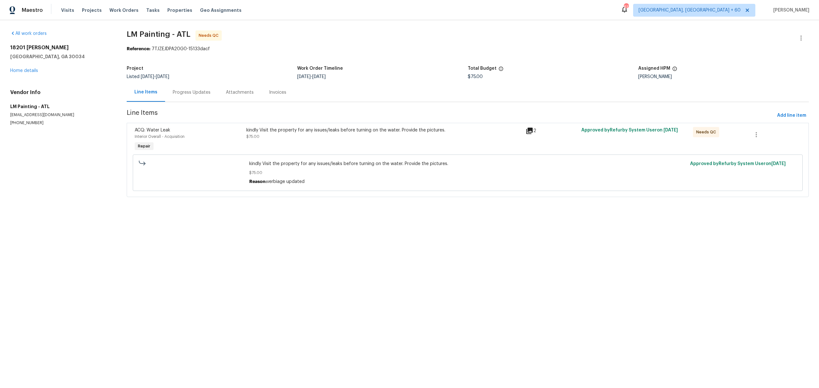 The width and height of the screenshot is (819, 388). Describe the element at coordinates (139, 49) in the screenshot. I see `b: Reference:` at that location.